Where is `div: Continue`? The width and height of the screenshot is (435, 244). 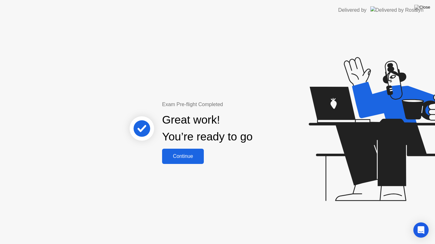 div: Continue is located at coordinates (183, 157).